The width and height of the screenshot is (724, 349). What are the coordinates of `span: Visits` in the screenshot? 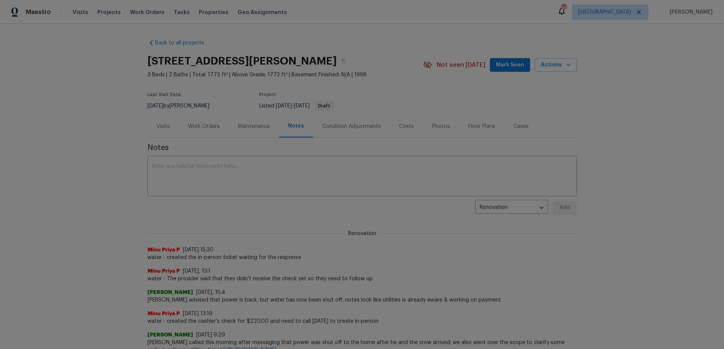 It's located at (80, 12).